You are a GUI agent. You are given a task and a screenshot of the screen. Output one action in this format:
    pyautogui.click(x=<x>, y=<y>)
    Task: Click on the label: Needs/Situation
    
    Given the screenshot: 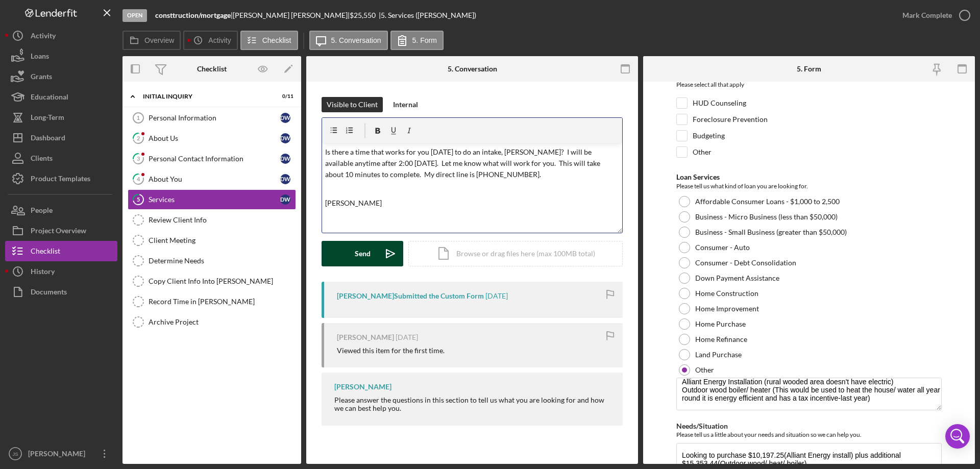 What is the action you would take?
    pyautogui.click(x=702, y=426)
    